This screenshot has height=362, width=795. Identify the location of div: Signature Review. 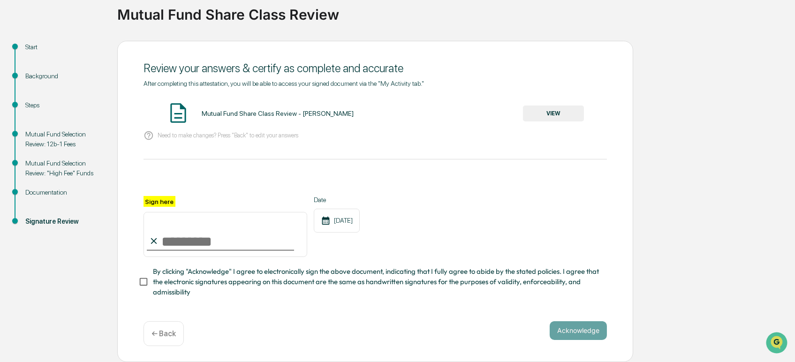
(64, 221).